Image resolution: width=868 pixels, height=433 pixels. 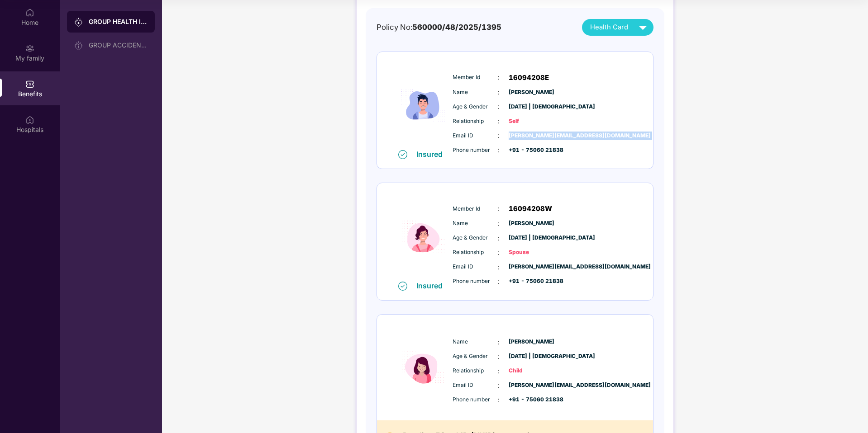 I want to click on div: Policy No:, so click(x=439, y=27).